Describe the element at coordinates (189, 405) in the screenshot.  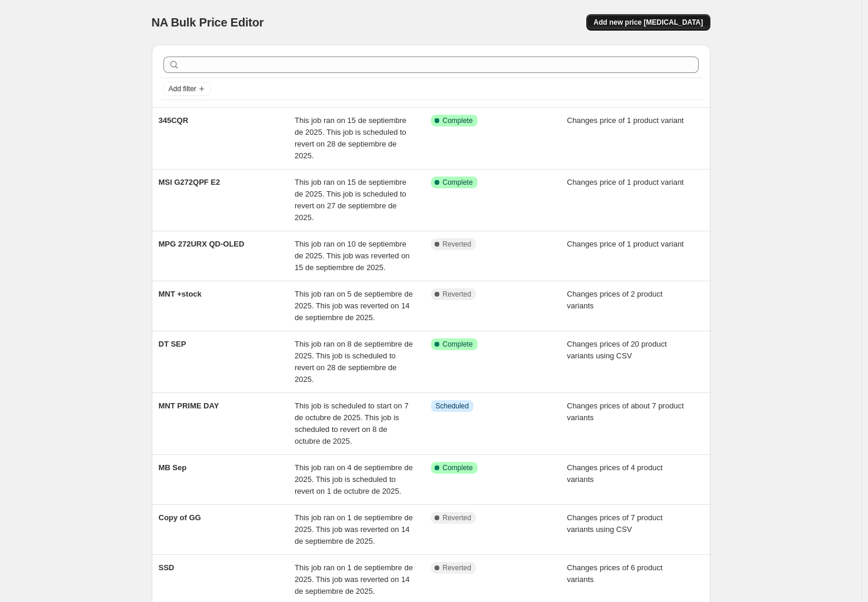
I see `span: MNT PRIME DAY` at that location.